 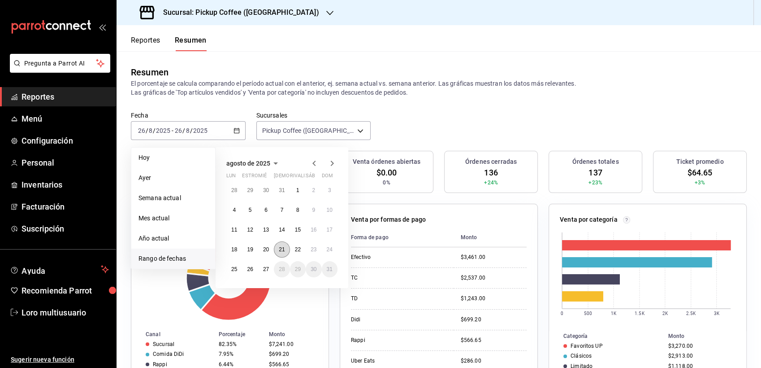 What do you see at coordinates (254, 163) in the screenshot?
I see `button: agosto de 2025` at bounding box center [254, 163].